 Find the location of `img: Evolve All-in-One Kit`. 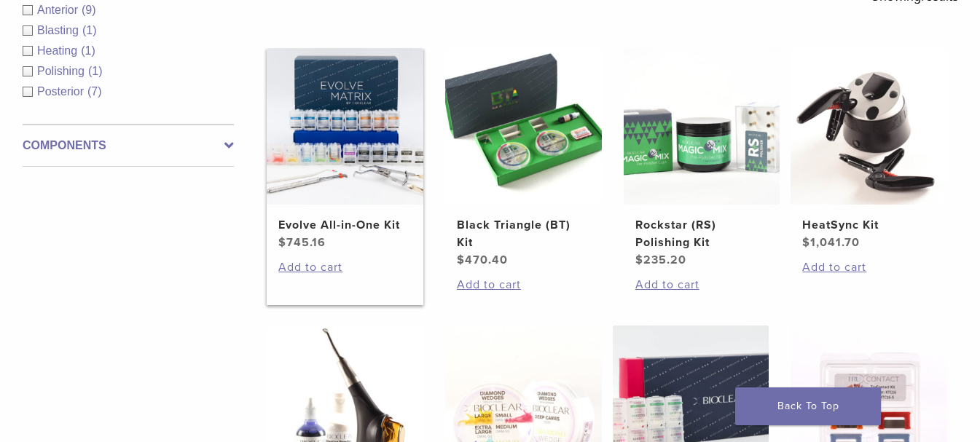

img: Evolve All-in-One Kit is located at coordinates (344, 126).